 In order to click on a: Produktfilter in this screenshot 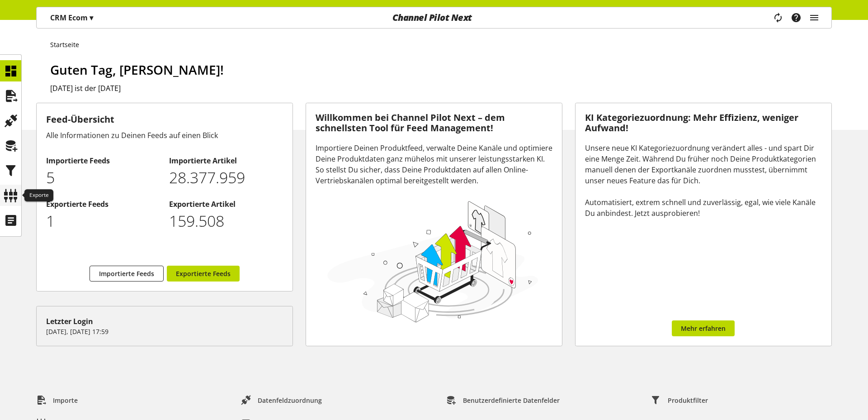, I will do `click(679, 400)`.